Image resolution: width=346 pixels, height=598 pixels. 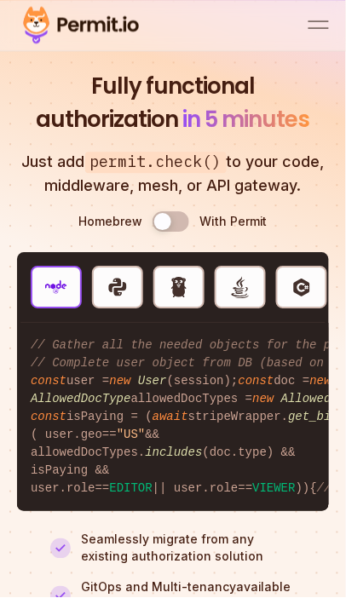 What do you see at coordinates (173, 453) in the screenshot?
I see `span: includes` at bounding box center [173, 453].